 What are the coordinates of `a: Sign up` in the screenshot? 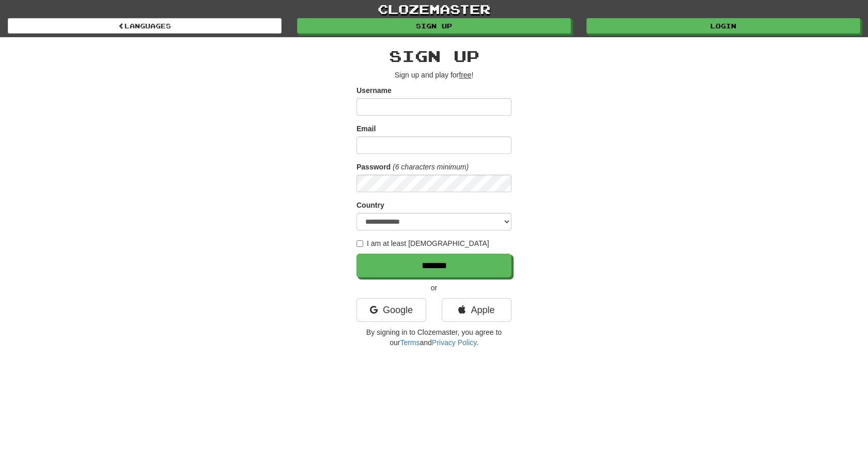 It's located at (434, 26).